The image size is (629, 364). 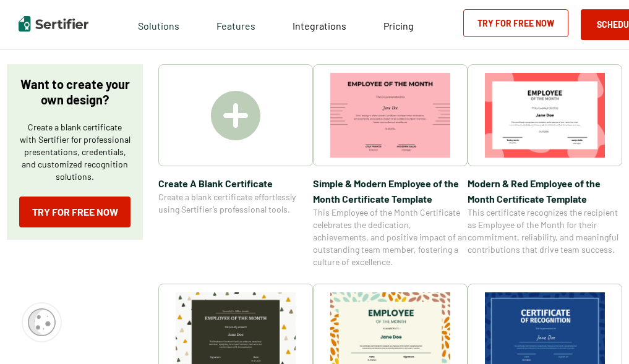 I want to click on img: Simple & Modern Employee of the Month Certificate Template, so click(x=390, y=115).